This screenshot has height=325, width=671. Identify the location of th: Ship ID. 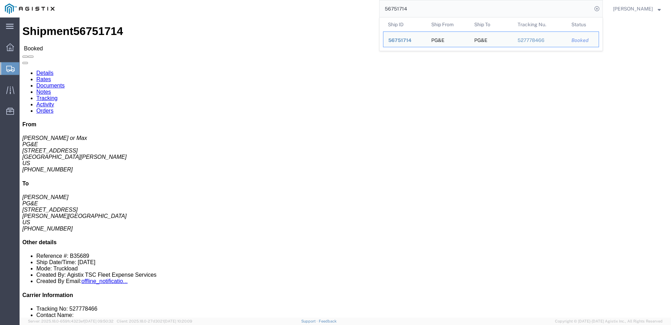
(405, 24).